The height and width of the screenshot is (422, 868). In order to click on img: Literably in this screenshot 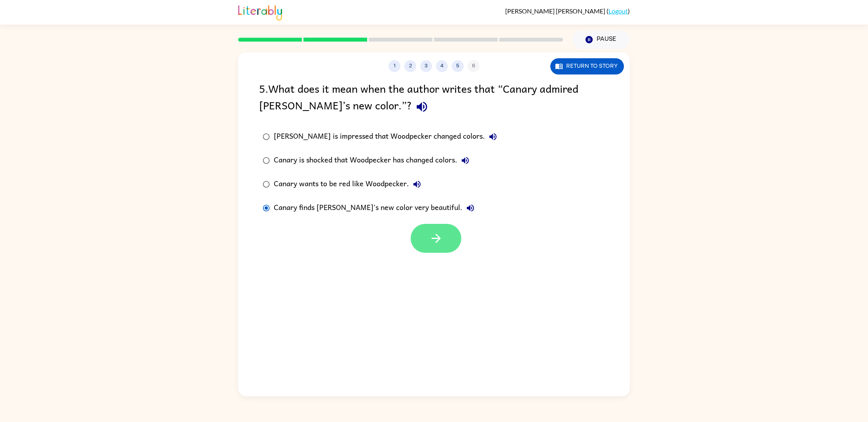, I will do `click(260, 12)`.